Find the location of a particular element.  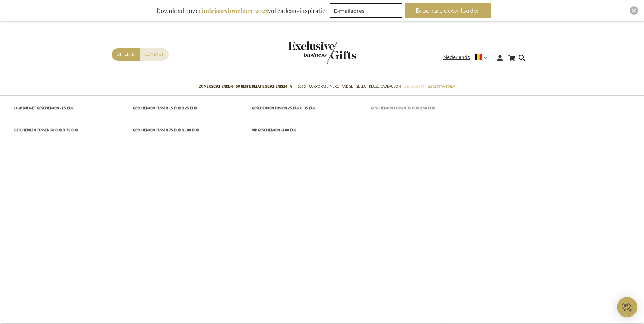

span: Gelegenheden is located at coordinates (441, 86).